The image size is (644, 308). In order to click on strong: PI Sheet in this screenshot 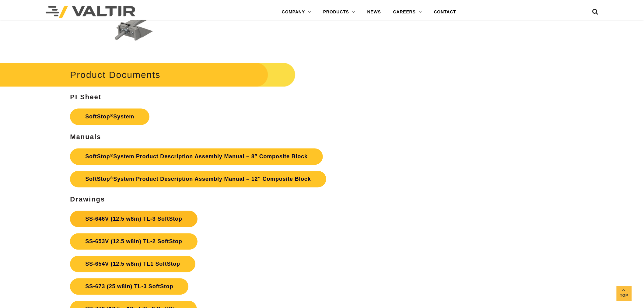, I will do `click(86, 96)`.